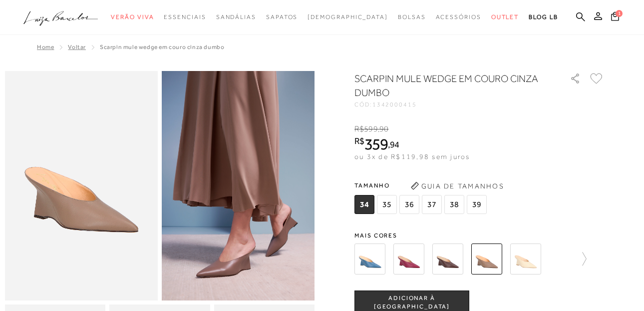  What do you see at coordinates (432, 205) in the screenshot?
I see `span: 37` at bounding box center [432, 205].